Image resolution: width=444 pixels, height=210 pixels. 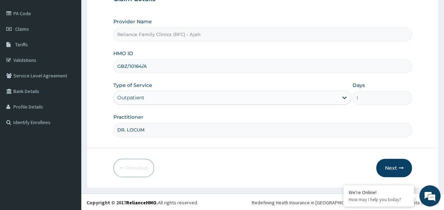 What do you see at coordinates (394, 168) in the screenshot?
I see `button: Next` at bounding box center [394, 168].